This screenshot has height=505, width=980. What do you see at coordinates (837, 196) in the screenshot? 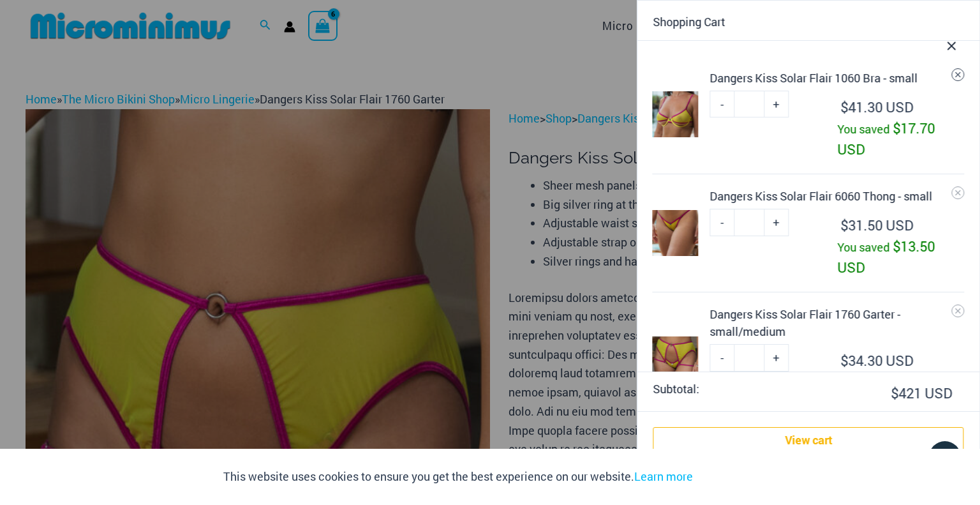
I see `div: Dangers Kiss Solar Flair 6060 Thong - small` at bounding box center [837, 196].